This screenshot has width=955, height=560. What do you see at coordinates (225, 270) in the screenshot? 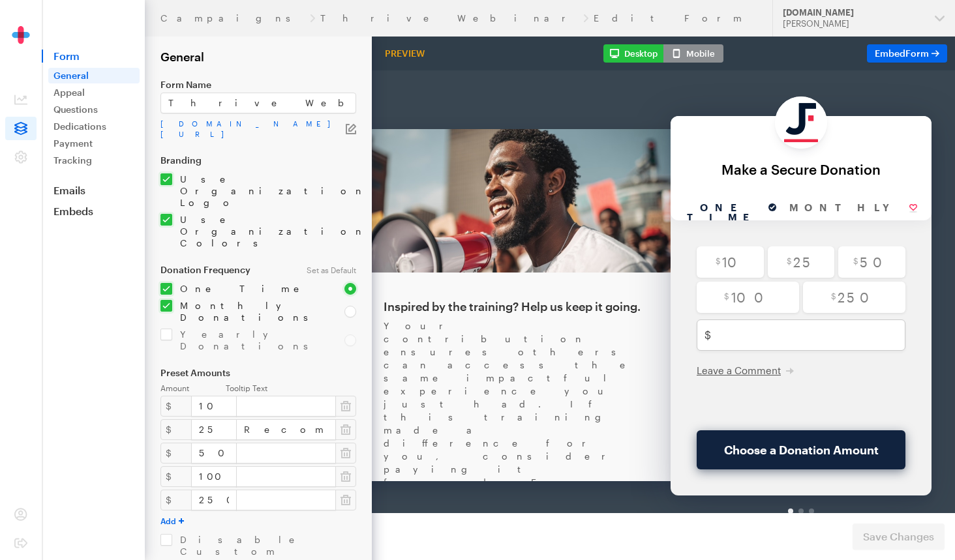
I see `label: Donation Frequency` at bounding box center [225, 270].